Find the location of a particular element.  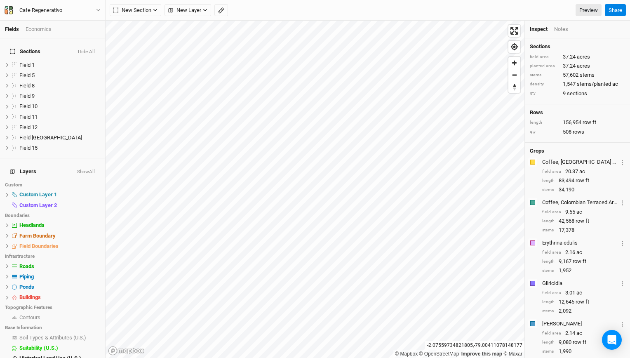

span: Field 10 is located at coordinates (28, 106).